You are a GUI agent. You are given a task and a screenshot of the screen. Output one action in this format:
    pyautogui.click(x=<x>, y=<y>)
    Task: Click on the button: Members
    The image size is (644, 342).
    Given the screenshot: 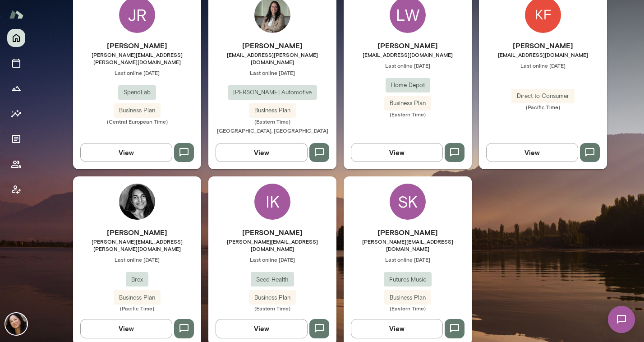 What is the action you would take?
    pyautogui.click(x=16, y=164)
    